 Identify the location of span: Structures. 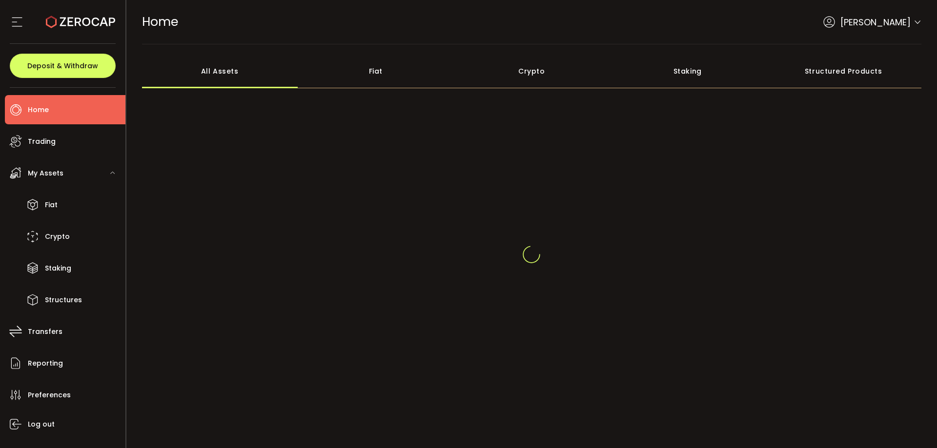
(63, 300).